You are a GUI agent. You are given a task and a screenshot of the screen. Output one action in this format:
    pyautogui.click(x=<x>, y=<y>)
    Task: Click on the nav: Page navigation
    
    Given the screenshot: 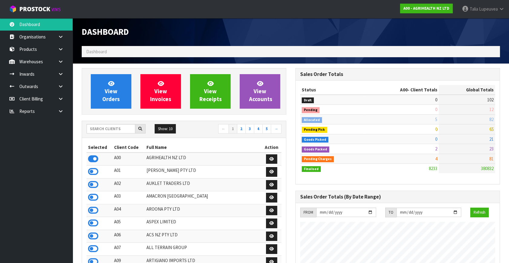 What is the action you would take?
    pyautogui.click(x=235, y=129)
    